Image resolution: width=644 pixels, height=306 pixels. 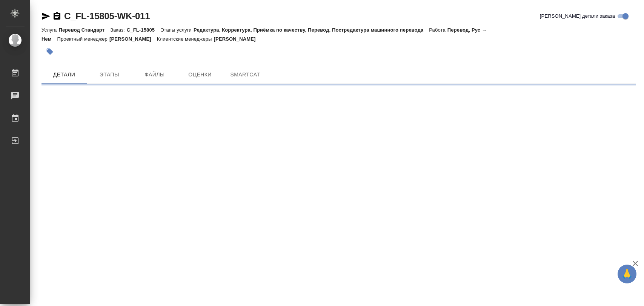 What do you see at coordinates (64, 74) in the screenshot?
I see `span: Детали` at bounding box center [64, 74].